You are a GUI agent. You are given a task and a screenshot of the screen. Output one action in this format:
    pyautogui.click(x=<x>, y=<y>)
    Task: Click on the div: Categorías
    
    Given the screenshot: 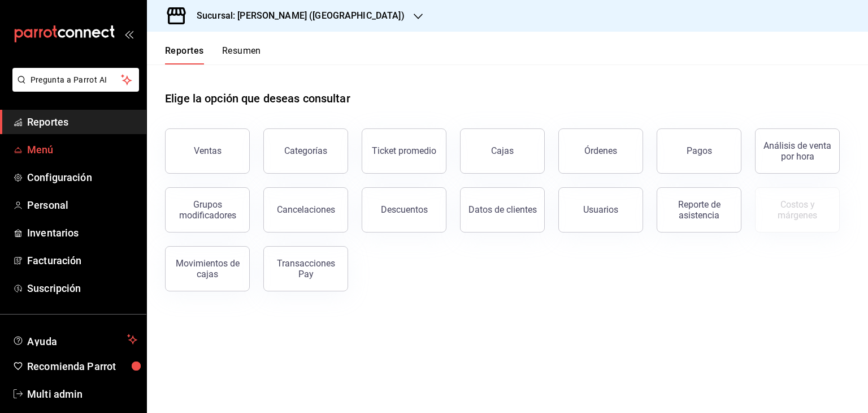 What is the action you would take?
    pyautogui.click(x=306, y=150)
    